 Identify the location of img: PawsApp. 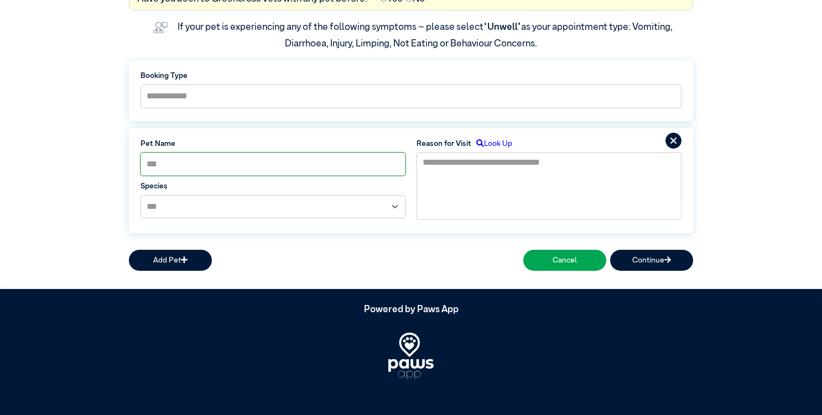
(411, 356).